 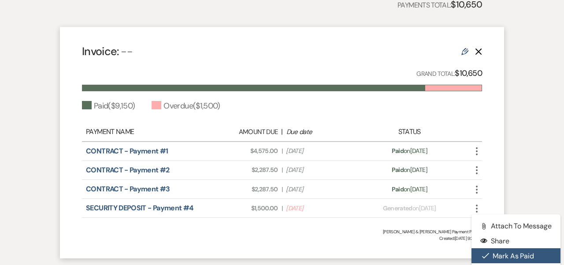 What do you see at coordinates (128, 189) in the screenshot?
I see `a: CONTRACT - Payment #3` at bounding box center [128, 189].